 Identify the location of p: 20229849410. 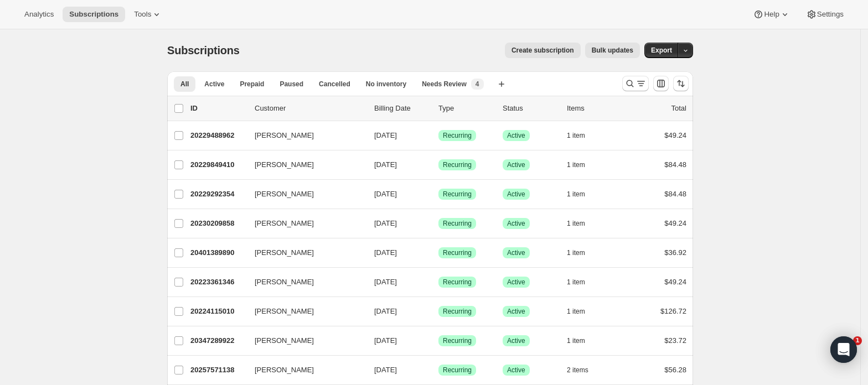
(218, 165).